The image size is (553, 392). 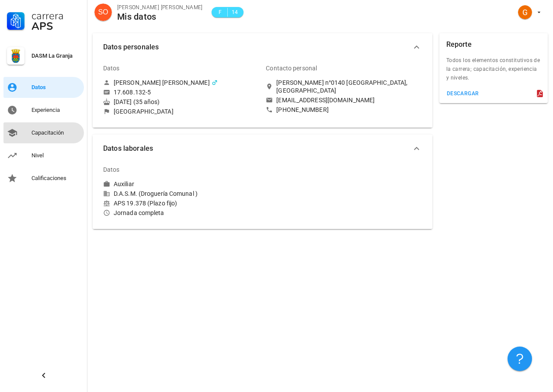 I want to click on div: Carrera, so click(x=56, y=16).